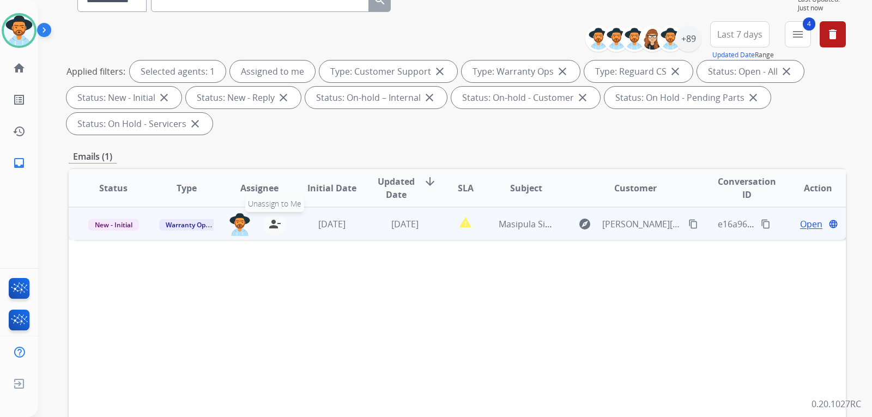 The width and height of the screenshot is (872, 417). What do you see at coordinates (186, 188) in the screenshot?
I see `span: Type` at bounding box center [186, 188].